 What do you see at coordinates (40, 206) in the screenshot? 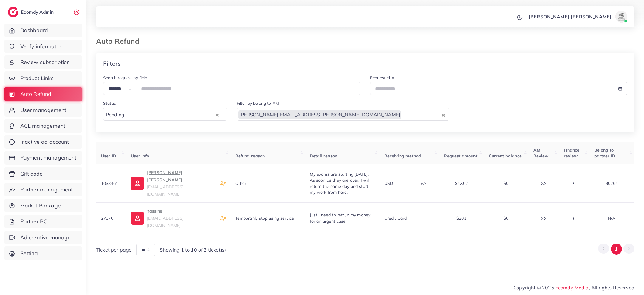
I see `span: Market Package` at bounding box center [40, 206].